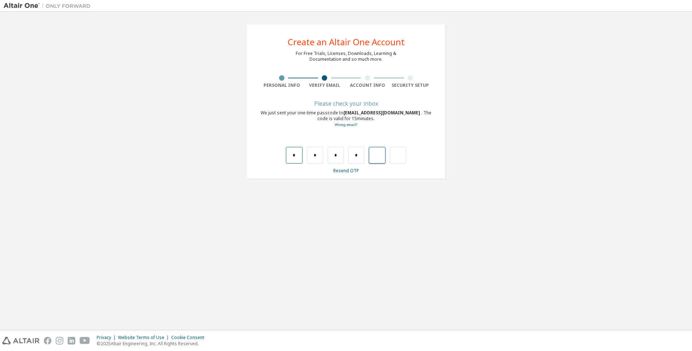 Image resolution: width=692 pixels, height=351 pixels. Describe the element at coordinates (107, 338) in the screenshot. I see `div: Privacy` at that location.